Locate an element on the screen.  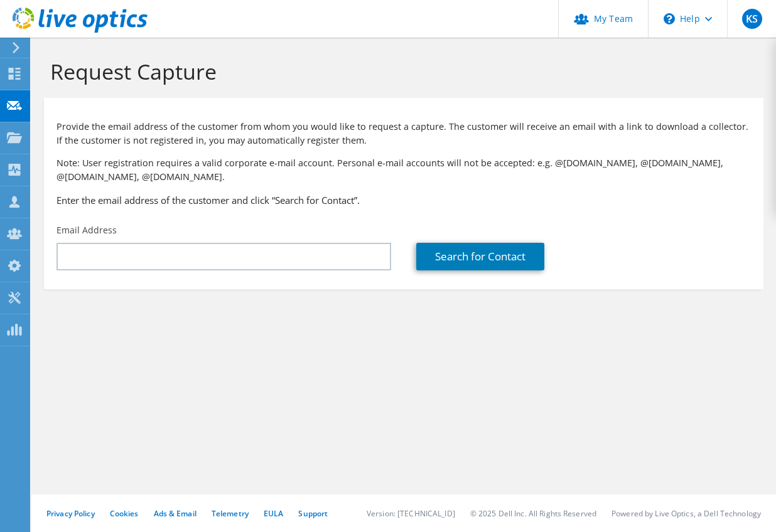
a: EULA is located at coordinates (273, 514).